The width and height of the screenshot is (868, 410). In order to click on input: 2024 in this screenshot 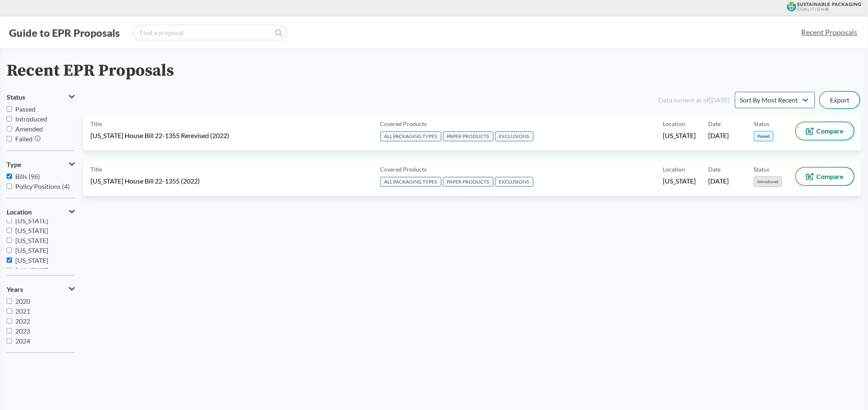, I will do `click(9, 341)`.